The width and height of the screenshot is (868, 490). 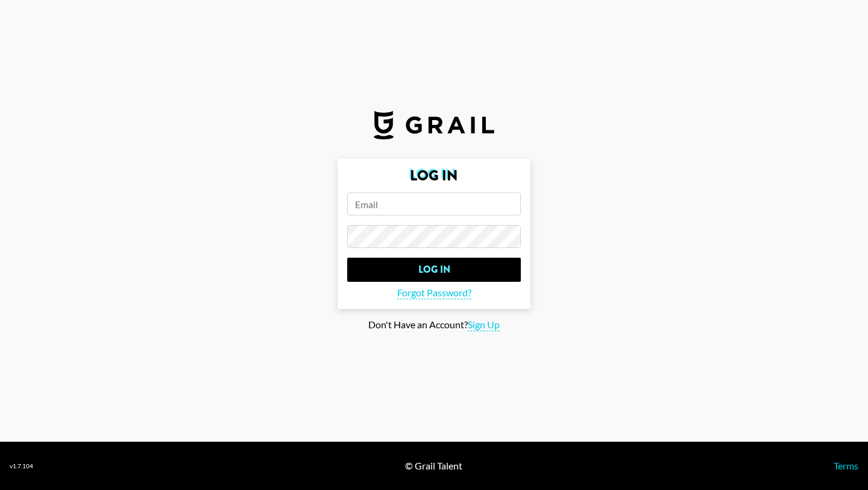 What do you see at coordinates (434, 466) in the screenshot?
I see `div: © Grail Talent` at bounding box center [434, 466].